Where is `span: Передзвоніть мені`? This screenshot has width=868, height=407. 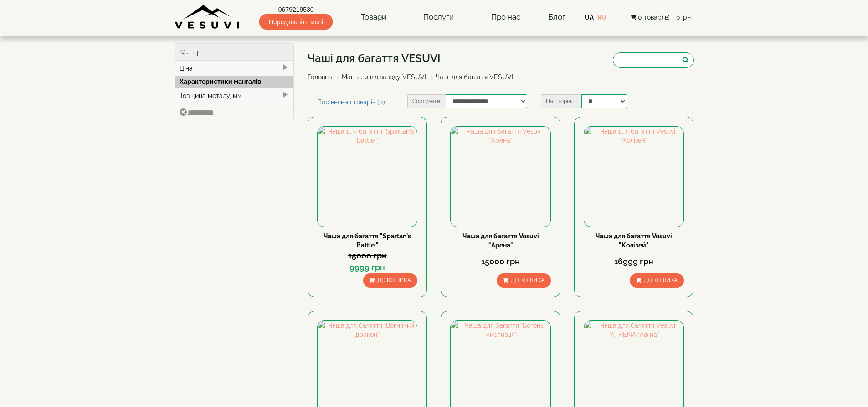
span: Передзвоніть мені is located at coordinates (296, 22).